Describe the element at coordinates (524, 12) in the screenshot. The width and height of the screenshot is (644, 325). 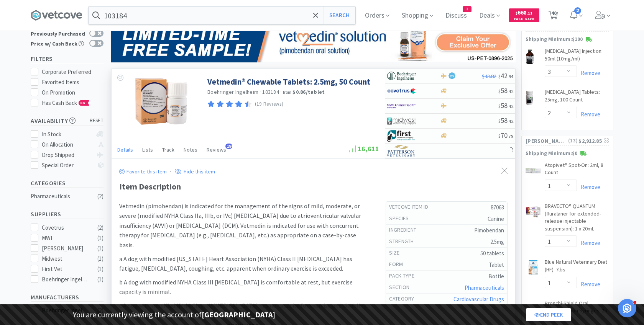
I see `span: 668` at that location.